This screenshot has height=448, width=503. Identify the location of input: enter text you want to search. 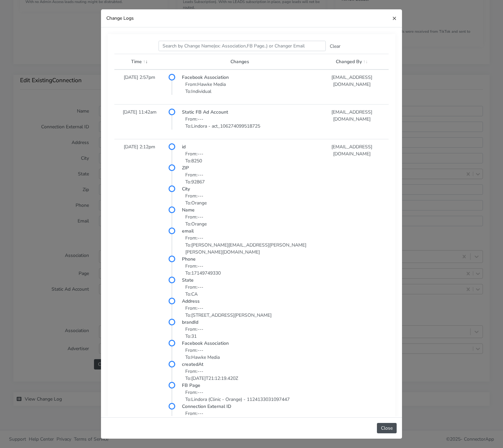
(242, 46).